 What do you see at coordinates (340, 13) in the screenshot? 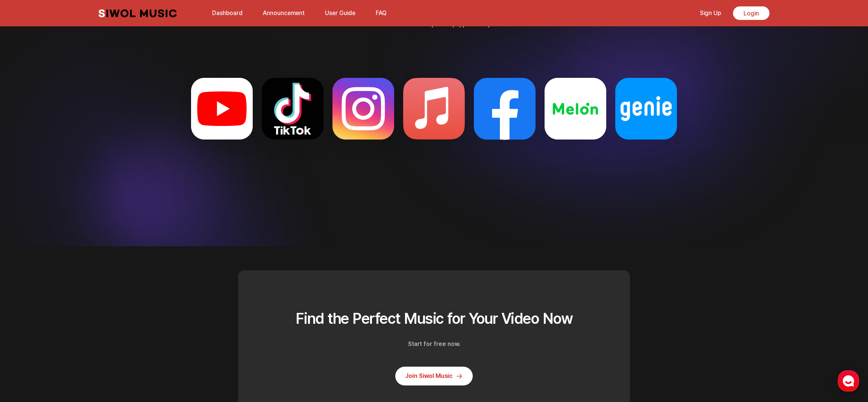
I see `a: User Guide` at bounding box center [340, 13].